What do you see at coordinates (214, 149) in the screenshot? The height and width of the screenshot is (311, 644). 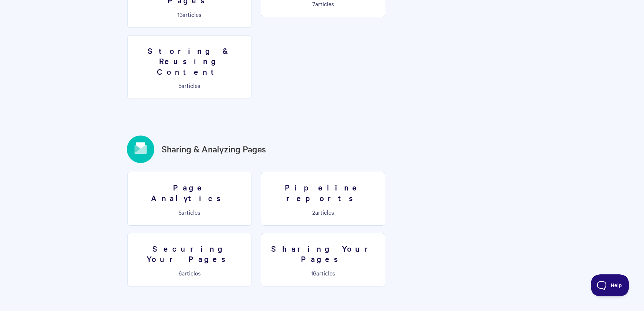 I see `a: Sharing & Analyzing Pages` at bounding box center [214, 149].